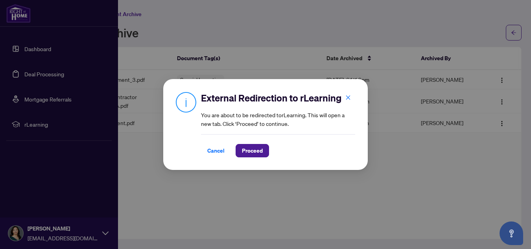 The height and width of the screenshot is (249, 531). What do you see at coordinates (278, 98) in the screenshot?
I see `h2: External Redirection to rLearning` at bounding box center [278, 98].